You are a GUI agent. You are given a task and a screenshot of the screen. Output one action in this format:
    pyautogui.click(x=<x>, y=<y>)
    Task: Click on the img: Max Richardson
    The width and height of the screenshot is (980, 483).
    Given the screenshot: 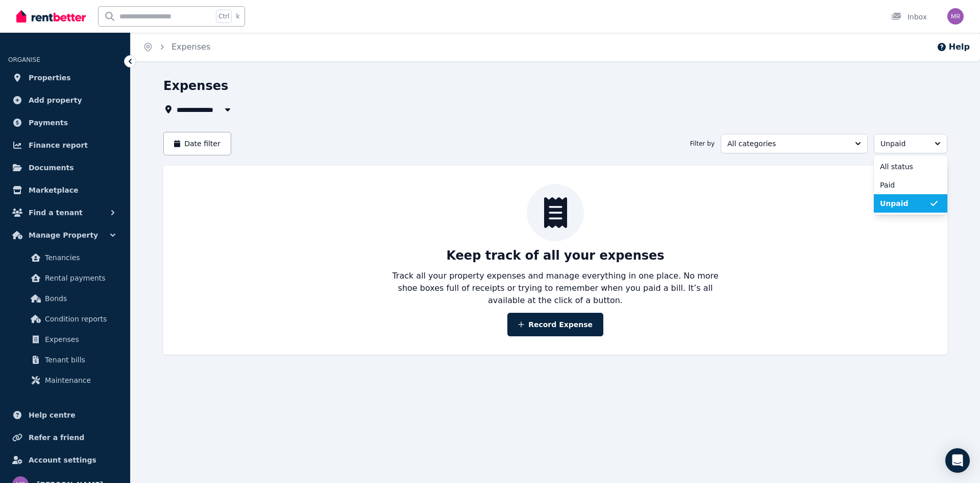 What is the action you would take?
    pyautogui.click(x=956, y=16)
    